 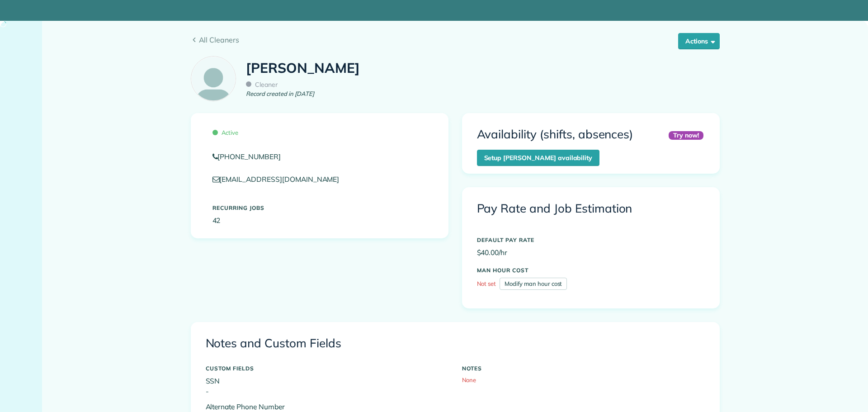 I want to click on h5: Recurring Jobs, so click(x=320, y=208).